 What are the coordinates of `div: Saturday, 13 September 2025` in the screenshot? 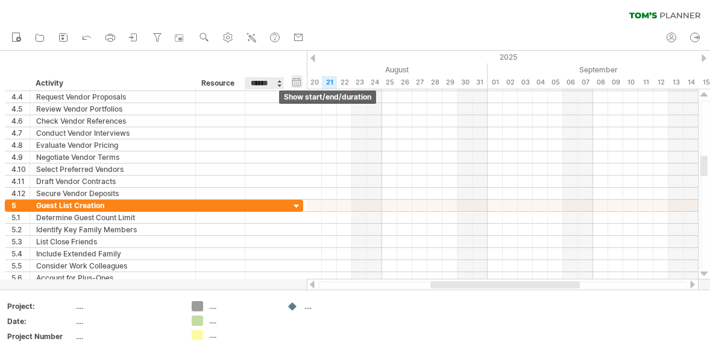 It's located at (676, 82).